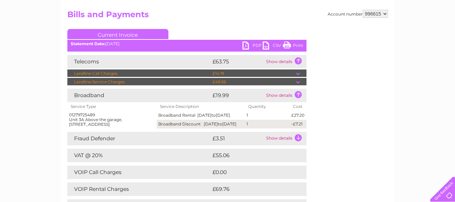 This screenshot has width=455, height=202. I want to click on th: Service Description, so click(201, 106).